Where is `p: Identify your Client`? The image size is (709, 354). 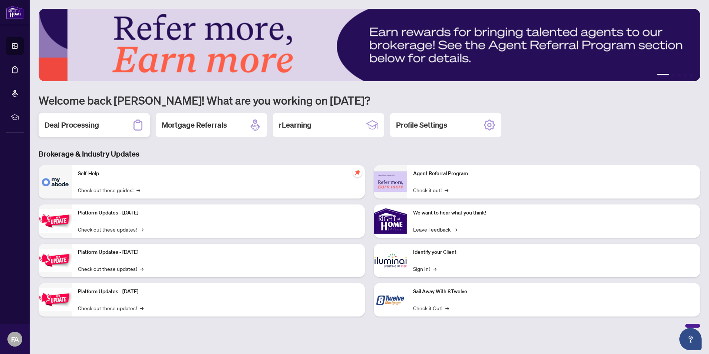 p: Identify your Client is located at coordinates (554, 252).